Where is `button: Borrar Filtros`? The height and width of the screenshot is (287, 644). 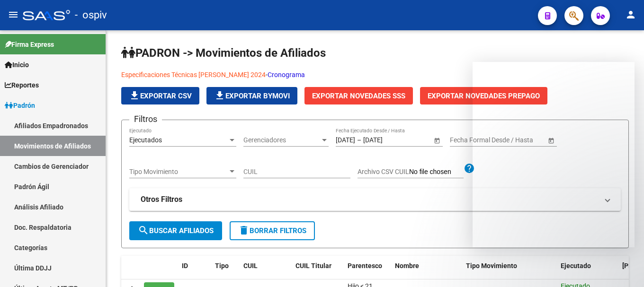 button: Borrar Filtros is located at coordinates (272, 231).